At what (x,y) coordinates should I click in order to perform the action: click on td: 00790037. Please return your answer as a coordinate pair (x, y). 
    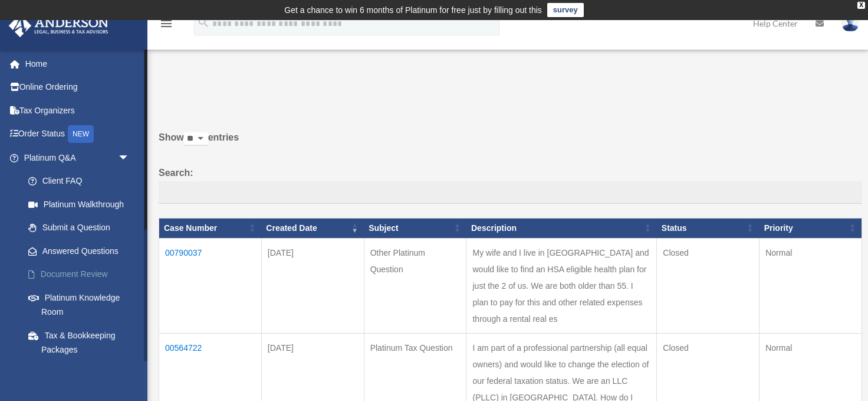
    Looking at the image, I should click on (210, 285).